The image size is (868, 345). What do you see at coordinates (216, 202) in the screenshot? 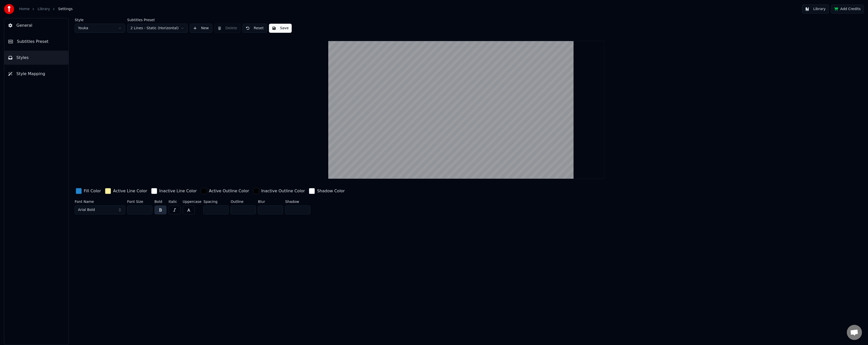
I see `label: Spacing` at bounding box center [216, 202].